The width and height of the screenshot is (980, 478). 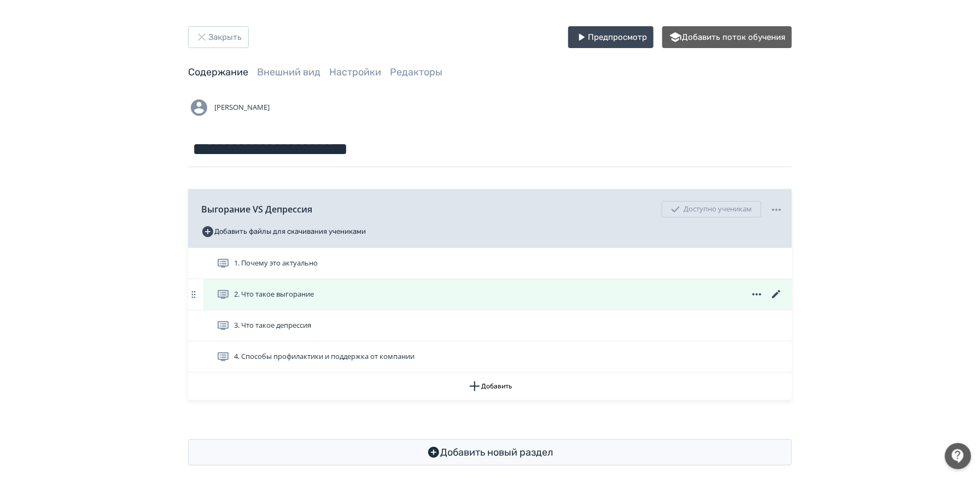 I want to click on a: Настройки, so click(x=355, y=72).